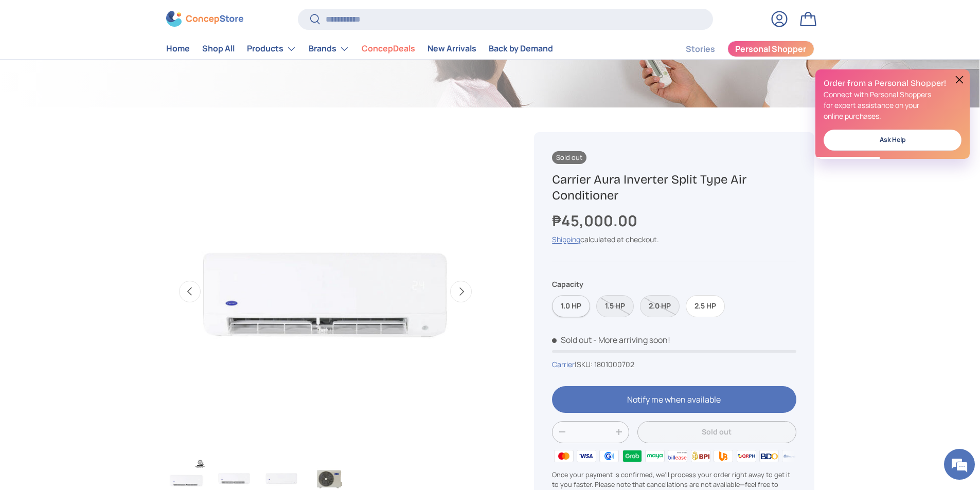  I want to click on p: - More arriving soon!, so click(632, 340).